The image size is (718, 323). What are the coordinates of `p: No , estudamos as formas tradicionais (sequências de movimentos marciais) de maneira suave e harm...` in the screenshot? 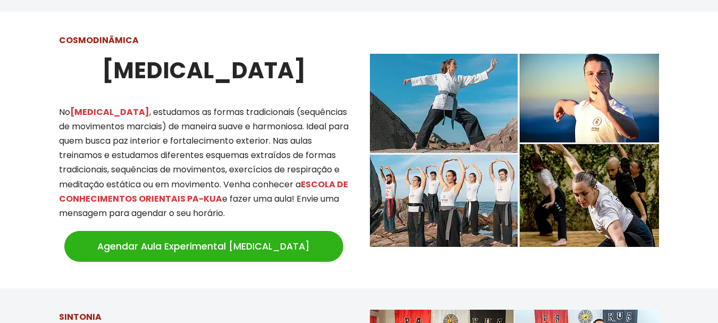 It's located at (204, 163).